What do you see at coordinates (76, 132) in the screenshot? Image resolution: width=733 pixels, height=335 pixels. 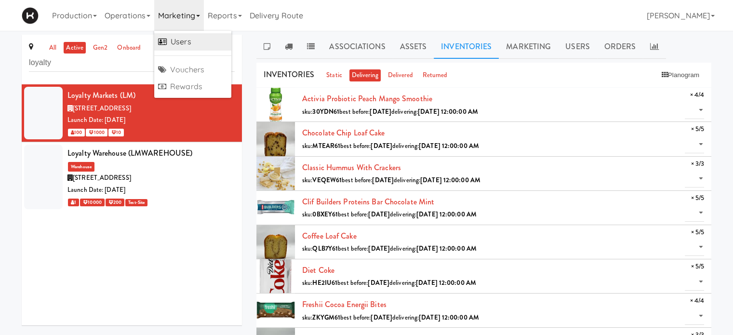 I see `span: 100` at bounding box center [76, 132].